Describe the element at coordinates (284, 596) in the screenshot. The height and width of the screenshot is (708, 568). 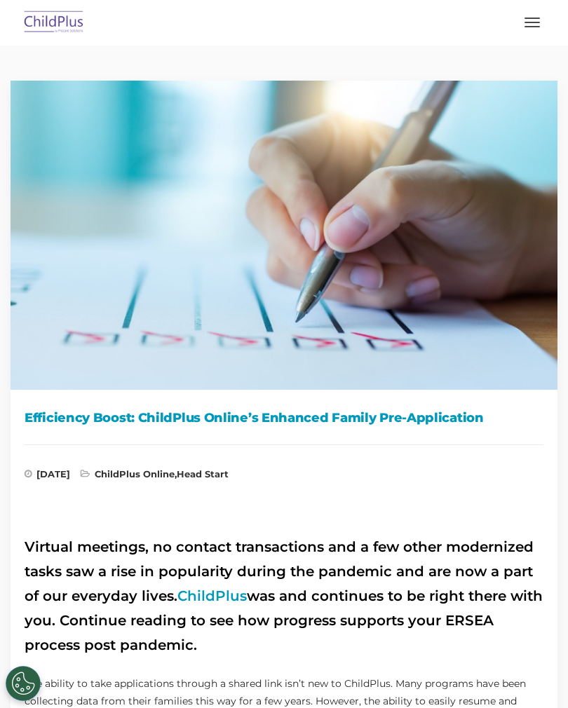
I see `h2: Virtual meetings, no contact transactions and a few other modernized tasks saw a rise in populari...` at that location.